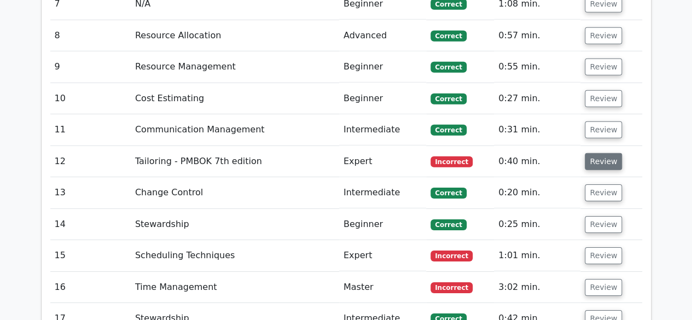 This screenshot has width=692, height=320. What do you see at coordinates (537, 130) in the screenshot?
I see `td: 0:31 min.` at bounding box center [537, 130].